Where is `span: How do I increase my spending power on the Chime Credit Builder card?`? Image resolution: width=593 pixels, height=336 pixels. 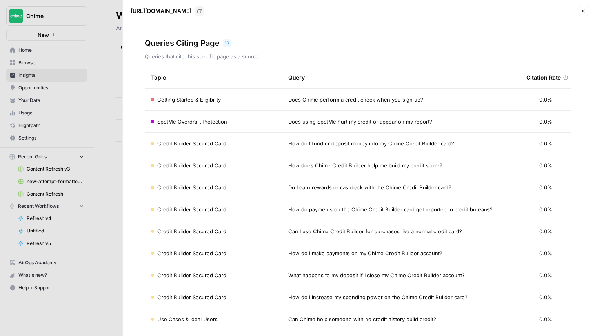
span: How do I increase my spending power on the Chime Credit Builder card? is located at coordinates (378, 298).